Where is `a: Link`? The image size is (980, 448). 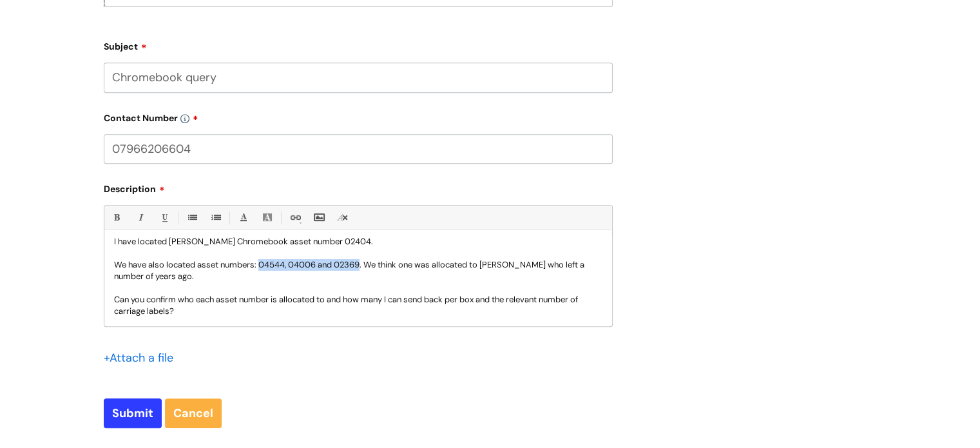 a: Link is located at coordinates (294, 217).